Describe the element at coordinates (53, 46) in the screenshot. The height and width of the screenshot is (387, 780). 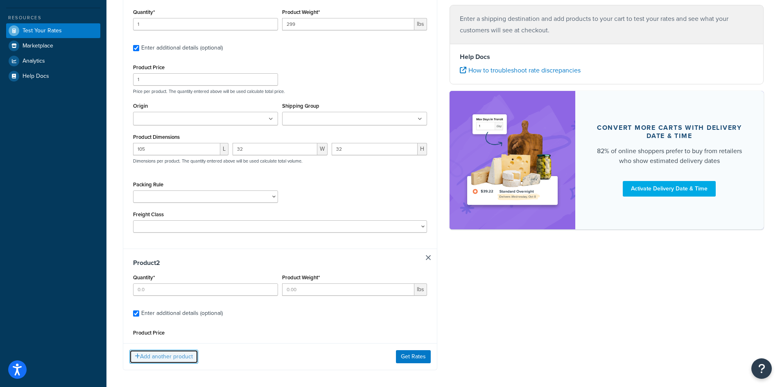
I see `a: Marketplace` at that location.